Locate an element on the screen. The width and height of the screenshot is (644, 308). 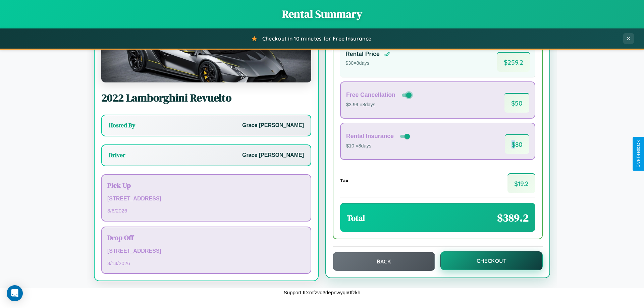
span: $ 389.2 is located at coordinates (512, 218).